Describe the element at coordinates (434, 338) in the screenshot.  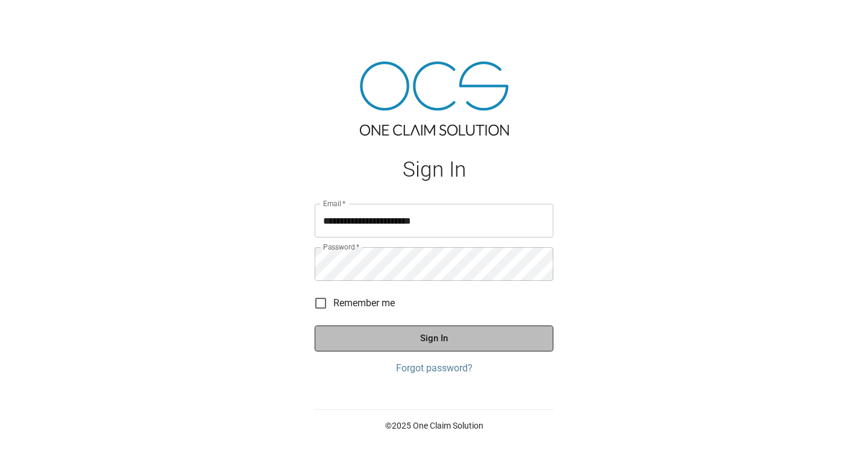
I see `button: Sign In` at that location.